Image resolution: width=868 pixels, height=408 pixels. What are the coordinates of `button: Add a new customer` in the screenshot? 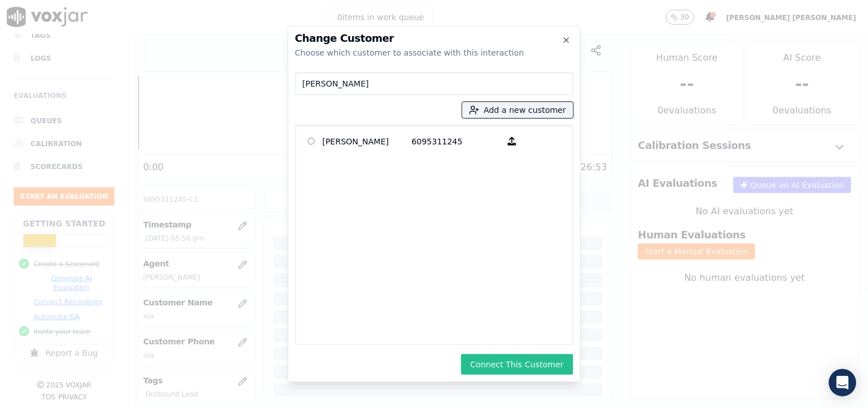 It's located at (518, 110).